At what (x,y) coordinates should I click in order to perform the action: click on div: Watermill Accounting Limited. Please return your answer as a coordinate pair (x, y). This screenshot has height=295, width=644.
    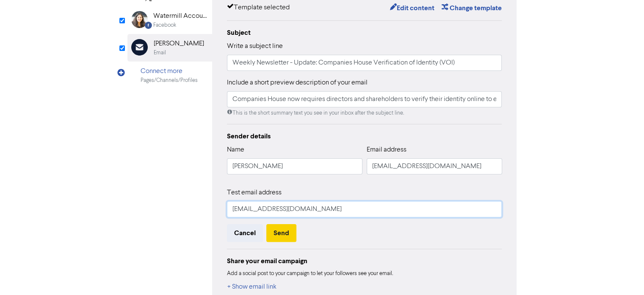
    Looking at the image, I should click on (181, 16).